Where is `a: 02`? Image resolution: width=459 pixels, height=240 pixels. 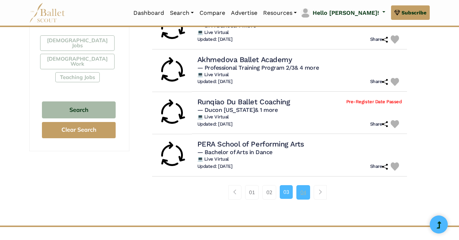
a: 02 is located at coordinates (269, 192).